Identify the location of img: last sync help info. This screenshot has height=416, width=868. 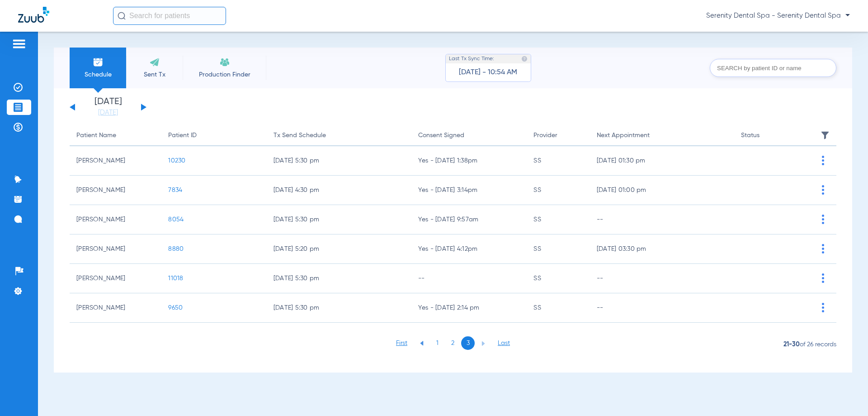
(524, 59).